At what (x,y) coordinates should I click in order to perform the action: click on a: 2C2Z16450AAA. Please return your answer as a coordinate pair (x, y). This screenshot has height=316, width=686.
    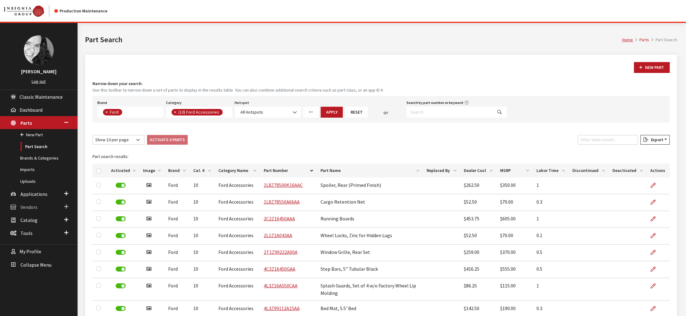
    Looking at the image, I should click on (279, 218).